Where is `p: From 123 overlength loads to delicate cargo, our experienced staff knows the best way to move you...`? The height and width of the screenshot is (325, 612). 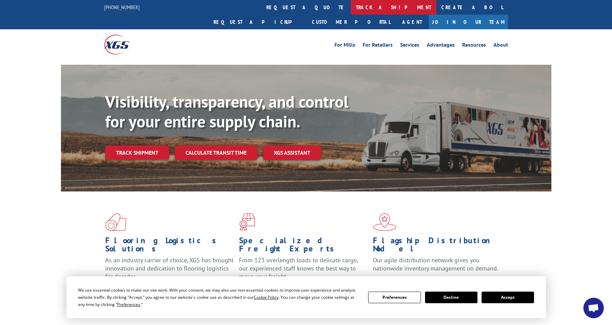 p: From 123 overlength loads to delicate cargo, our experienced staff knows the best way to move you... is located at coordinates (304, 271).